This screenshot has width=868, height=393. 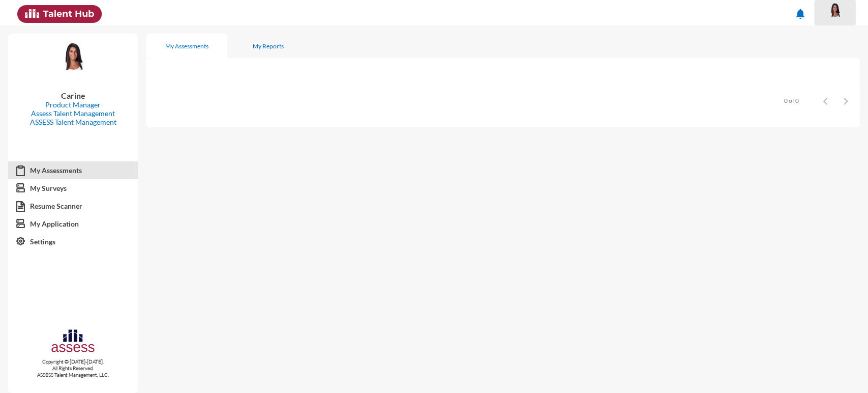 What do you see at coordinates (73, 104) in the screenshot?
I see `p: Product Manager` at bounding box center [73, 104].